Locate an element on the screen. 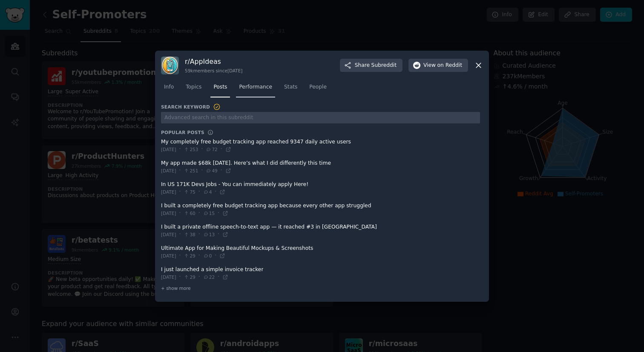 The height and width of the screenshot is (352, 644). a: Stats is located at coordinates (291, 89).